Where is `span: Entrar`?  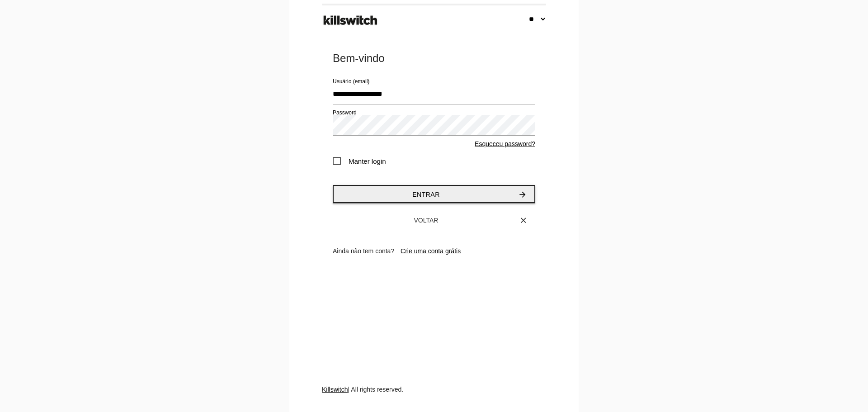 span: Entrar is located at coordinates (426, 194).